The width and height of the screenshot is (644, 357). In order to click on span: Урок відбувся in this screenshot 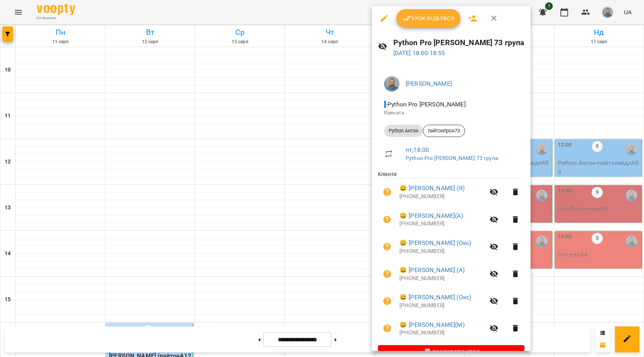, I will do `click(428, 19)`.